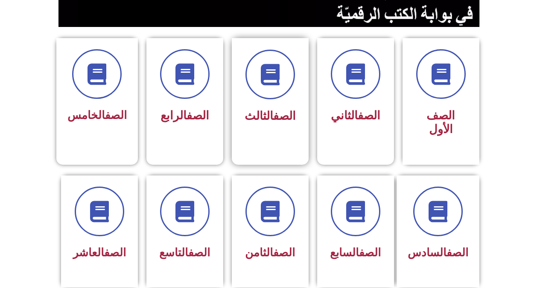 This screenshot has height=288, width=540. What do you see at coordinates (270, 252) in the screenshot?
I see `span: الثامن` at bounding box center [270, 252].